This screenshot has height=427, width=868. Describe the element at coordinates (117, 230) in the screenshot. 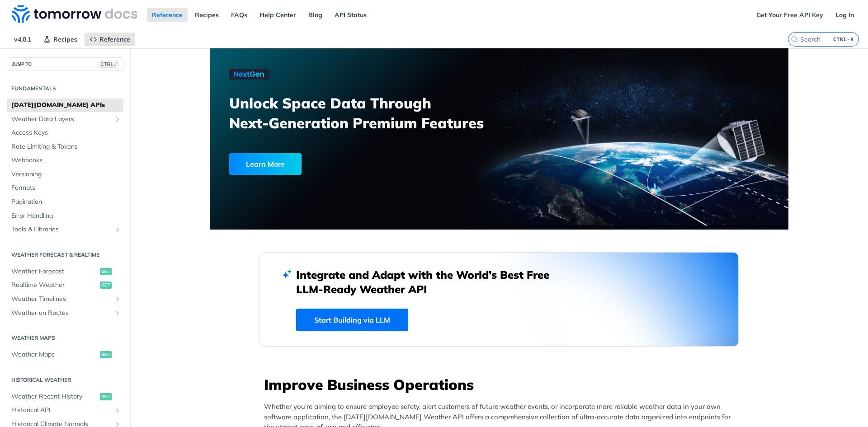

I see `button: Show subpages for Tools & Libraries` at that location.